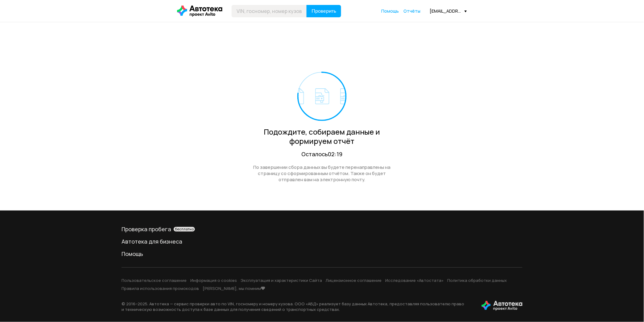 The width and height of the screenshot is (644, 322). What do you see at coordinates (502, 306) in the screenshot?
I see `img: tWS6KzJlK1XUpy65r7uaHVIs4JI6Dha8Nraz9T2hA03BhoCc4MtbvZCxBLwJIh+mQSIAkLBJpqMoKVdP8sONaFJLCz6I0+pu7...` at bounding box center [502, 306].